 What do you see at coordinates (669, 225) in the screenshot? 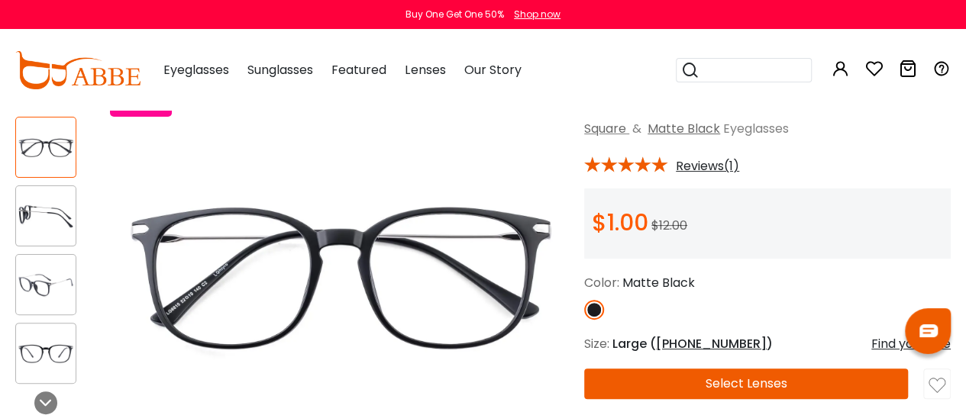
I see `span: $12.00` at bounding box center [669, 225].